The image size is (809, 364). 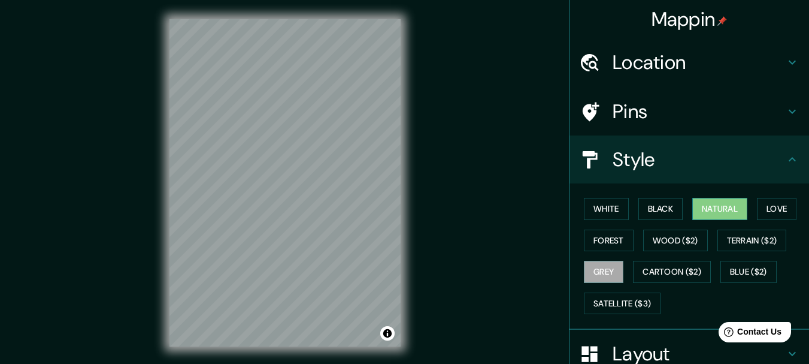 What do you see at coordinates (57, 14) in the screenshot?
I see `span: Contact Us` at bounding box center [57, 14].